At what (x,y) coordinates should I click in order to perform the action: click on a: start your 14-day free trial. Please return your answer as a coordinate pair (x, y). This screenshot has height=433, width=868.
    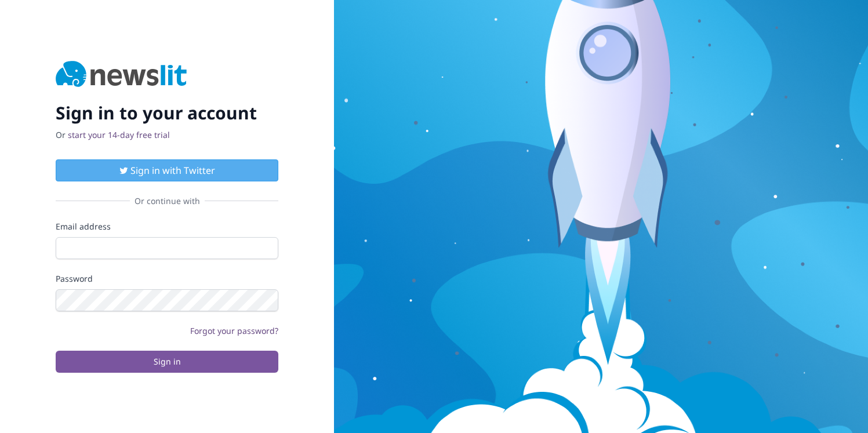
    Looking at the image, I should click on (119, 134).